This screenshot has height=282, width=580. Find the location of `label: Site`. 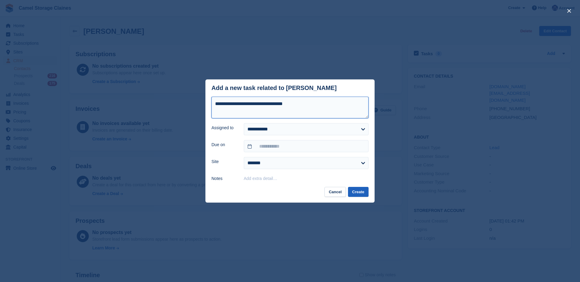

label: Site is located at coordinates (224, 162).